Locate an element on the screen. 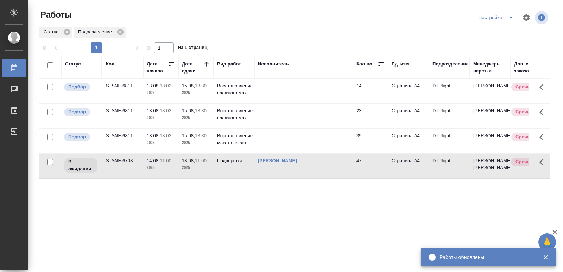 The height and width of the screenshot is (272, 563). td: 47 is located at coordinates (371, 166).